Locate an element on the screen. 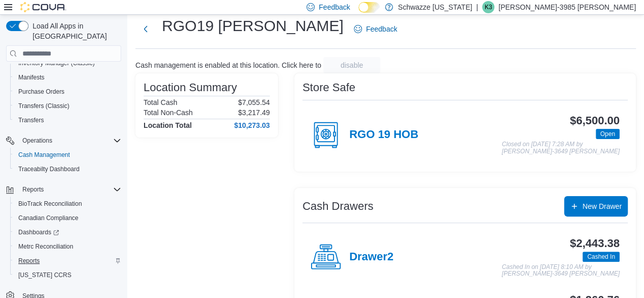  a: Transfers is located at coordinates (31, 120).